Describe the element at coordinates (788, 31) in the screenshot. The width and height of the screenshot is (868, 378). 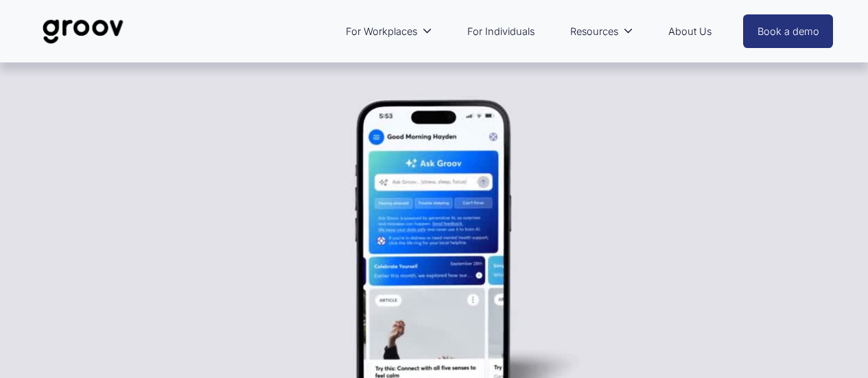
I see `a: Book a demo` at that location.